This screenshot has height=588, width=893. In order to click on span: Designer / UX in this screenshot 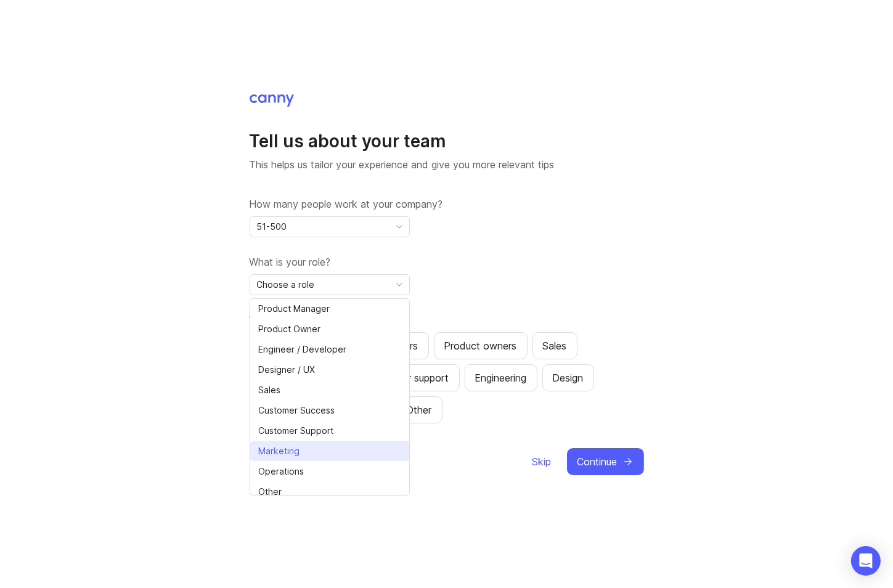, I will do `click(286, 370)`.